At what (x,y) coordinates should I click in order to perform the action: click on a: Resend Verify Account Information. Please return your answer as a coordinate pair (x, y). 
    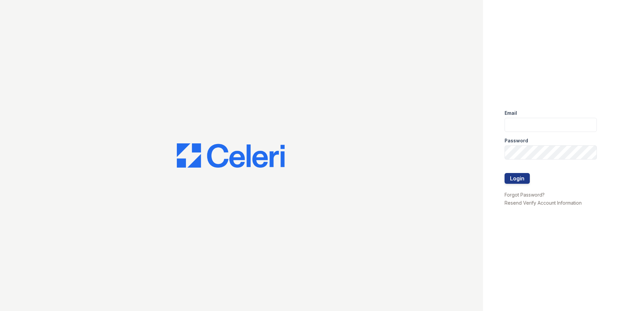
    Looking at the image, I should click on (543, 203).